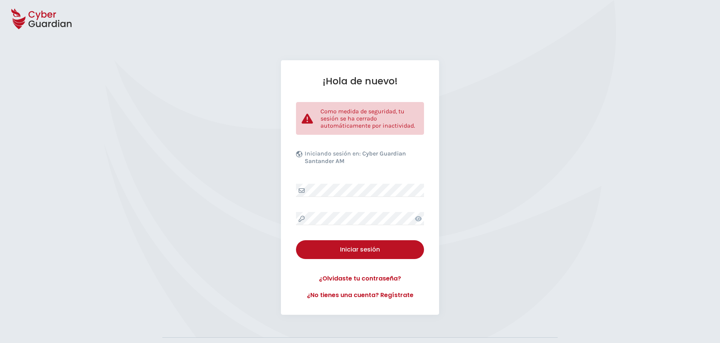  What do you see at coordinates (369, 118) in the screenshot?
I see `p: Como medida de seguridad, tu sesión se ha cerrado automáticamente por inactividad.` at bounding box center [369, 118].